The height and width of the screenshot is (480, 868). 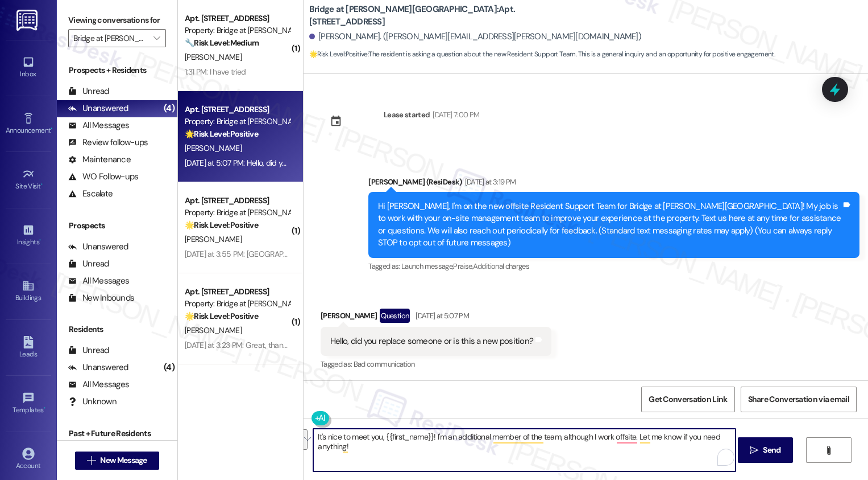 I want to click on a: Buildings, so click(x=28, y=291).